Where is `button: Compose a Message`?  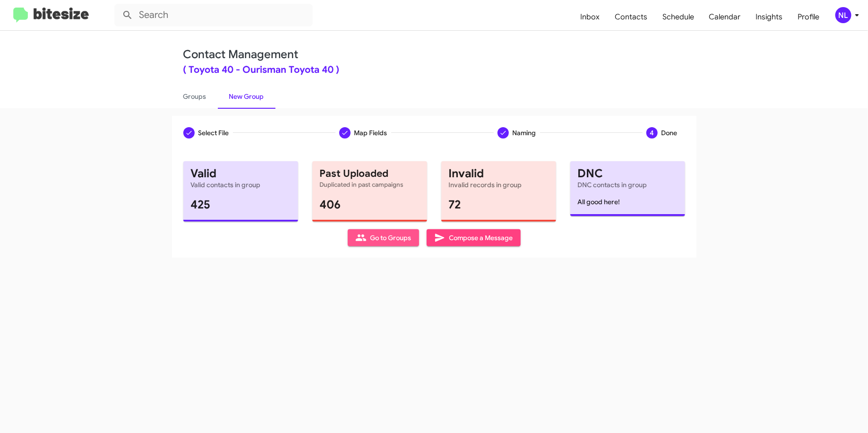 button: Compose a Message is located at coordinates (474, 238).